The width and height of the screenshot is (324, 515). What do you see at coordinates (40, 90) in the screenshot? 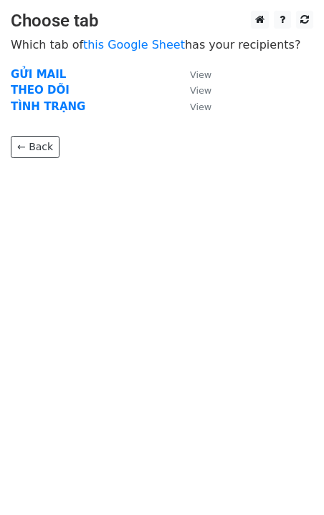
I see `strong: THEO DÕI` at bounding box center [40, 90].